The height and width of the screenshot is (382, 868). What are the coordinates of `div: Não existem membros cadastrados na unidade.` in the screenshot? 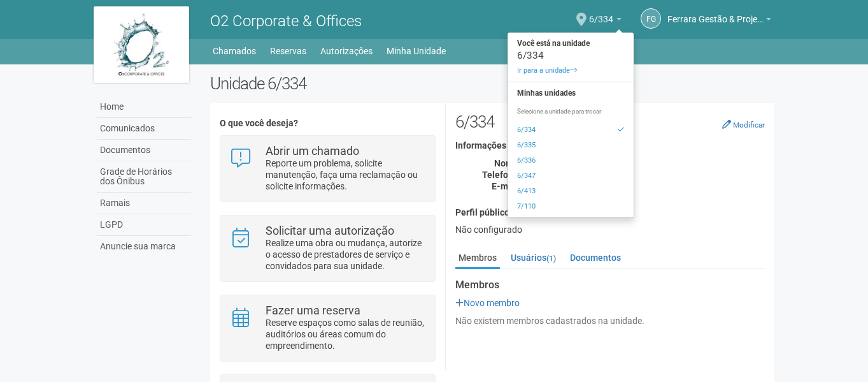 It's located at (610, 321).